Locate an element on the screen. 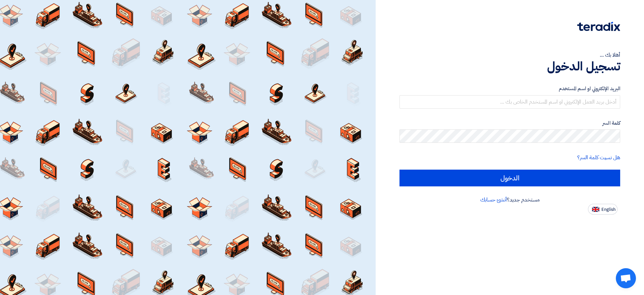 The image size is (644, 295). input: الدخول is located at coordinates (510, 178).